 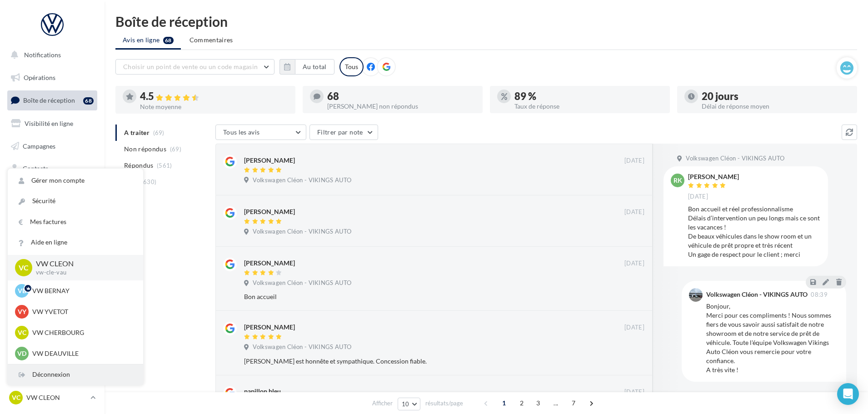 What do you see at coordinates (52, 191) in the screenshot?
I see `a: Médiathèque` at bounding box center [52, 191].